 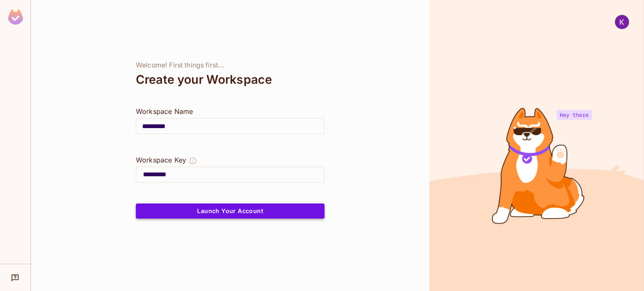 What do you see at coordinates (193, 161) in the screenshot?
I see `button: The Workspace Key is unique, and serves as the identifier of your workspace.` at bounding box center [193, 161].